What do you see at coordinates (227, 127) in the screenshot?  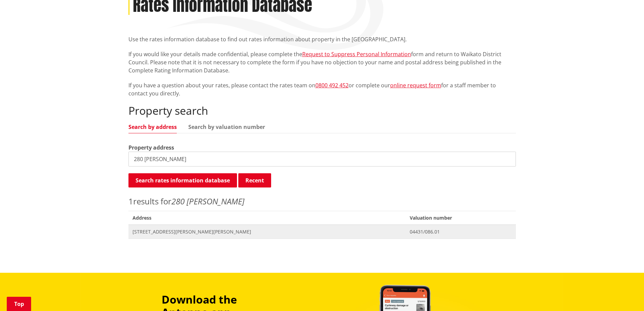 I see `a: Search by valuation number` at bounding box center [227, 127].